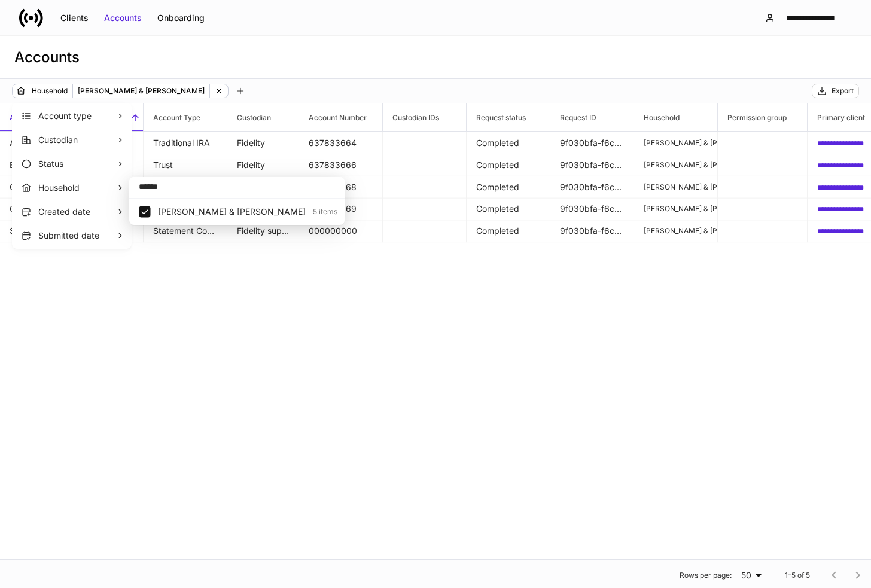 This screenshot has height=588, width=871. I want to click on p: Status, so click(77, 164).